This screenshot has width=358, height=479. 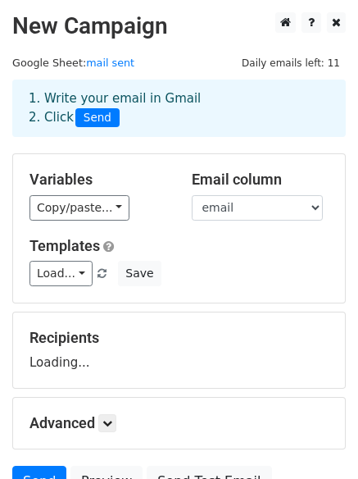 What do you see at coordinates (179, 108) in the screenshot?
I see `div: 1. Write your email in Gmail 2. Click` at bounding box center [179, 108].